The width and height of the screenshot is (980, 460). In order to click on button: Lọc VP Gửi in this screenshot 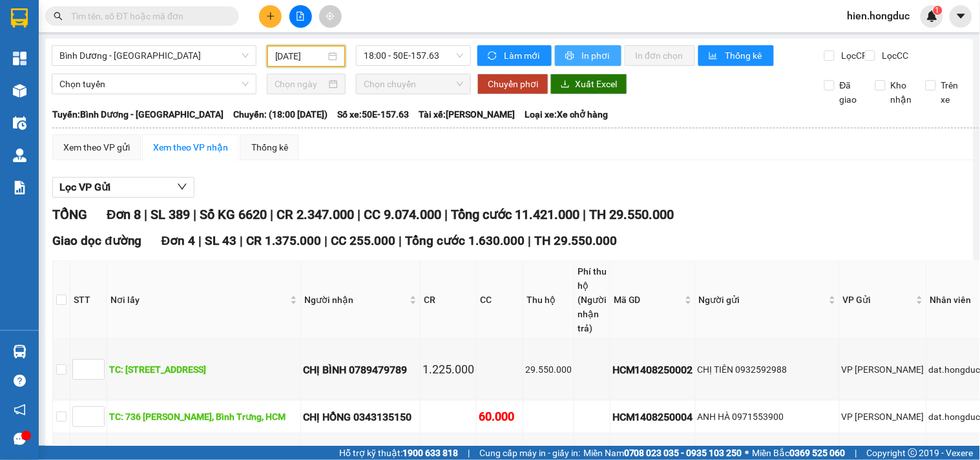, I will do `click(124, 188)`.